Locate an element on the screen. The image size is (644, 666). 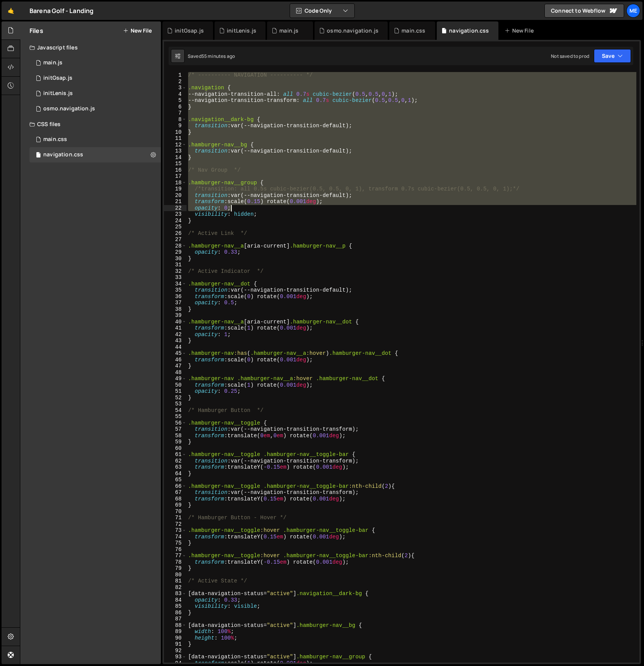
div: 23 is located at coordinates (175, 214).